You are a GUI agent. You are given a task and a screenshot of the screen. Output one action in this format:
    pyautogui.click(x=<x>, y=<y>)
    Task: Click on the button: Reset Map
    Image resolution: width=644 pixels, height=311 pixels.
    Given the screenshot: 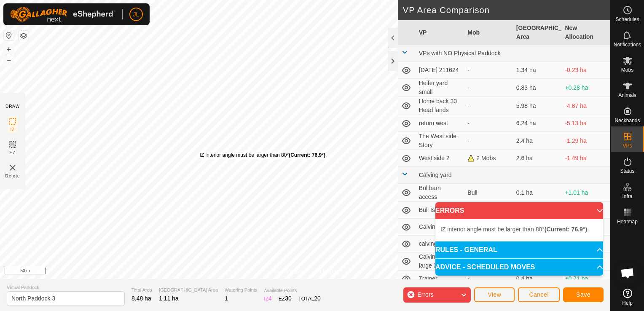 What is the action you would take?
    pyautogui.click(x=9, y=36)
    